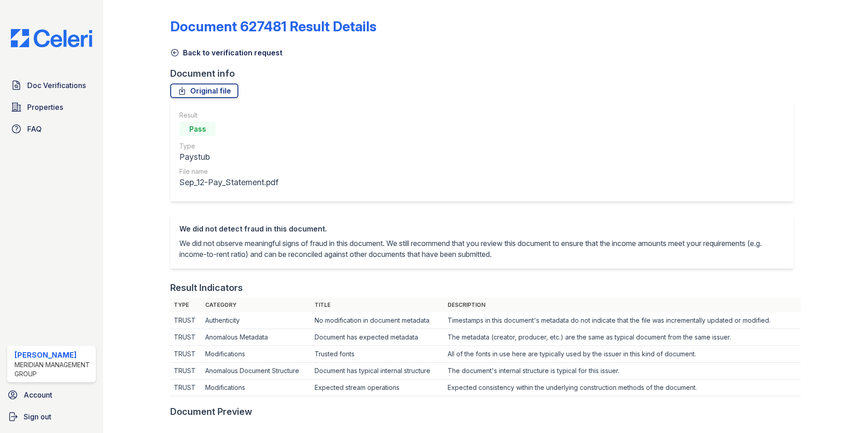 The width and height of the screenshot is (868, 433). Describe the element at coordinates (622, 306) in the screenshot. I see `th: Description` at that location.